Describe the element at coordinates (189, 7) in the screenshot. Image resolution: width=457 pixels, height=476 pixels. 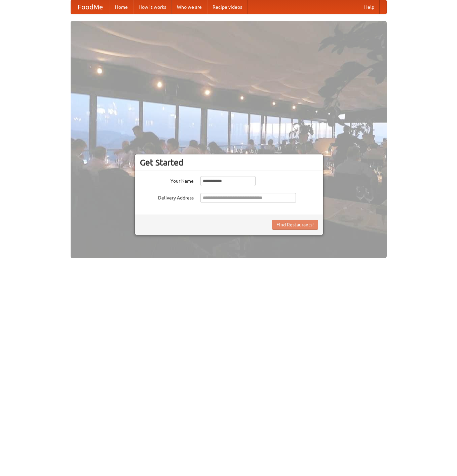
I see `a: Who we are` at that location.